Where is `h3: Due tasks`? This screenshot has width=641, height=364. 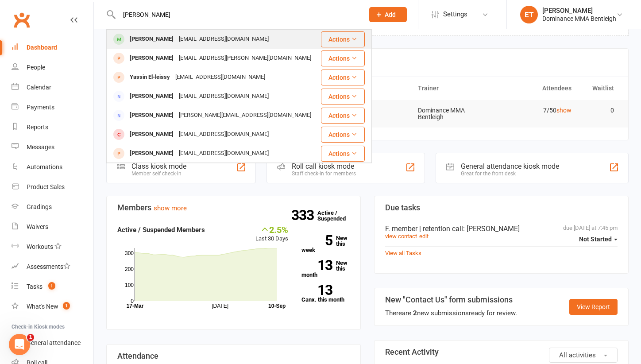
h3: Due tasks is located at coordinates (501, 208).